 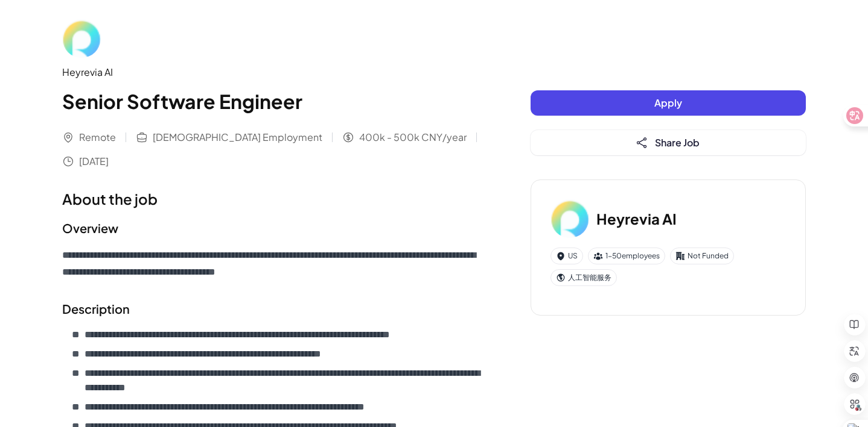 I want to click on button: Share Job, so click(x=668, y=143).